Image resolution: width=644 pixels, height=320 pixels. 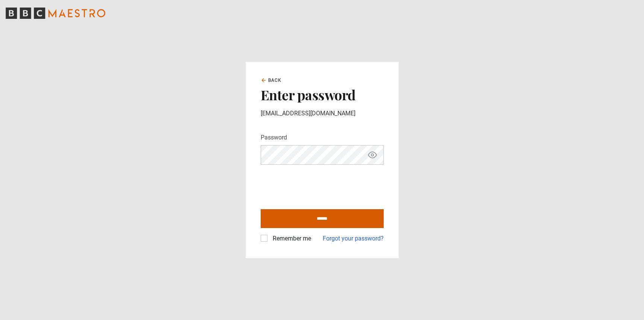 What do you see at coordinates (353, 239) in the screenshot?
I see `a: Forgot your password?` at bounding box center [353, 239].